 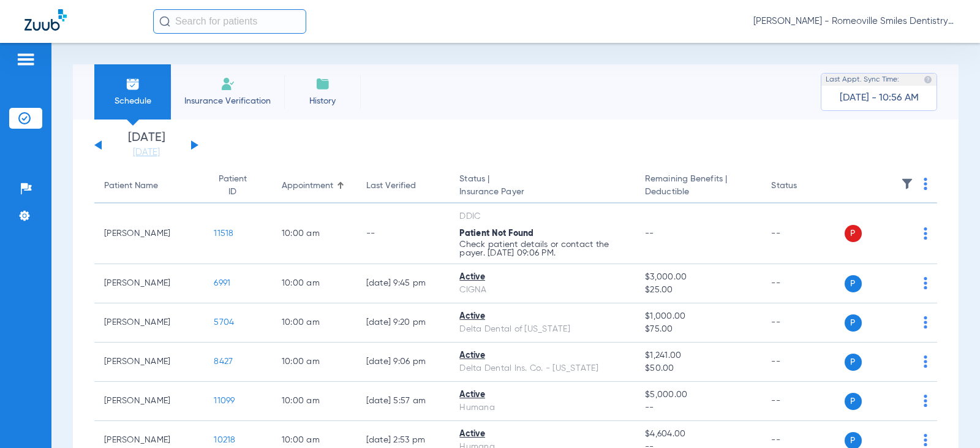 I want to click on th: Status |, so click(x=542, y=187).